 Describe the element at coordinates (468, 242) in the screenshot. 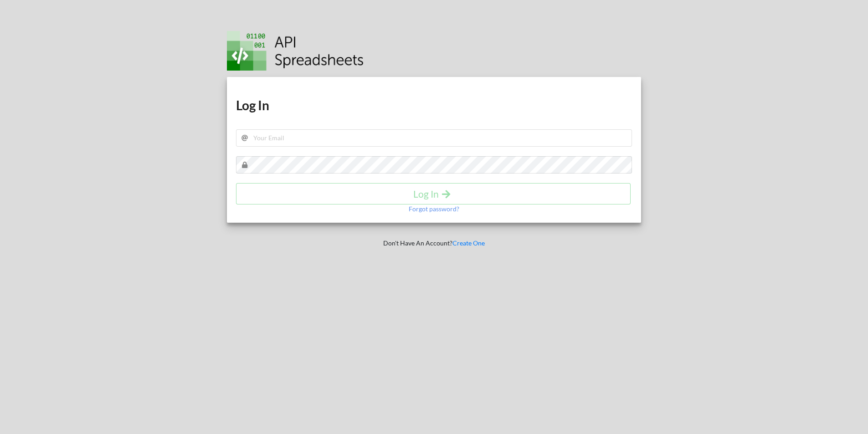

I see `a: Create One` at that location.